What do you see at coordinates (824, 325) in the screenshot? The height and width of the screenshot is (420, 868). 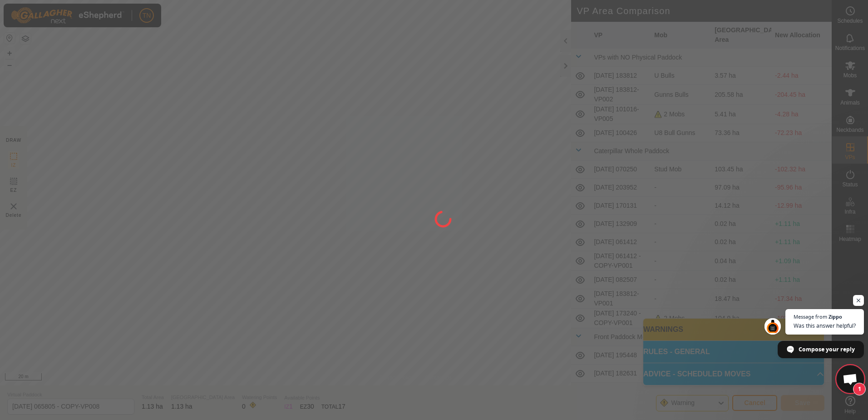 I see `span: Was this answer helpful?` at bounding box center [824, 325].